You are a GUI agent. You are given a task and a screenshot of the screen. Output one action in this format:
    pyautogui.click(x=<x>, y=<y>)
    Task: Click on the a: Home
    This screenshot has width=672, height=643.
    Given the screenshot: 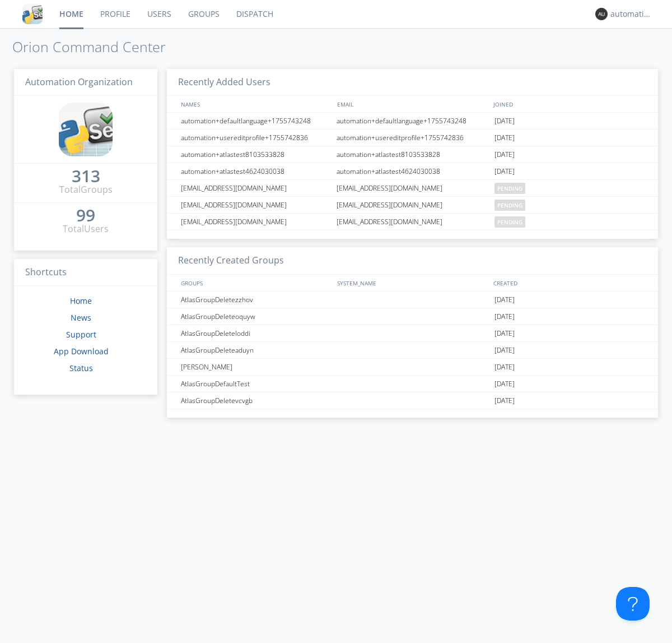 What is the action you would take?
    pyautogui.click(x=81, y=300)
    